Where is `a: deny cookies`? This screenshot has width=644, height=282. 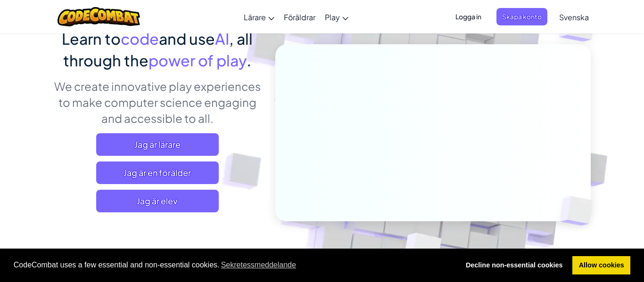
a: deny cookies is located at coordinates (514, 265).